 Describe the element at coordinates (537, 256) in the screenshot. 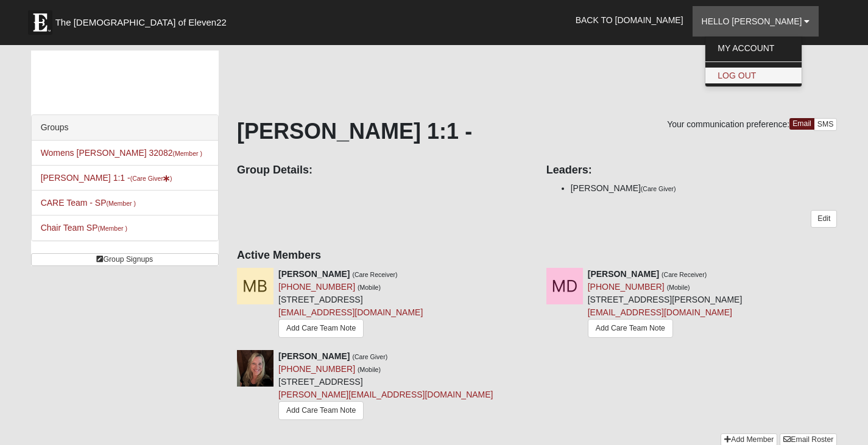

I see `h4: Active Members` at that location.